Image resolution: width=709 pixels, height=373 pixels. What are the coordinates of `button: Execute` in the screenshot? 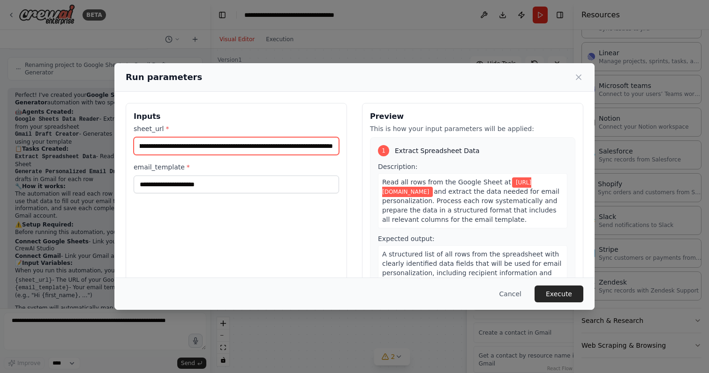 It's located at (559, 294).